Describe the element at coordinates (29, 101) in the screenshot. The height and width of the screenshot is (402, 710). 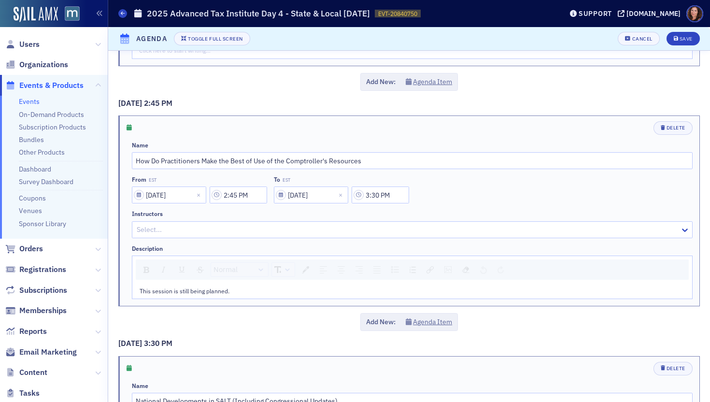
I see `a: Events` at that location.